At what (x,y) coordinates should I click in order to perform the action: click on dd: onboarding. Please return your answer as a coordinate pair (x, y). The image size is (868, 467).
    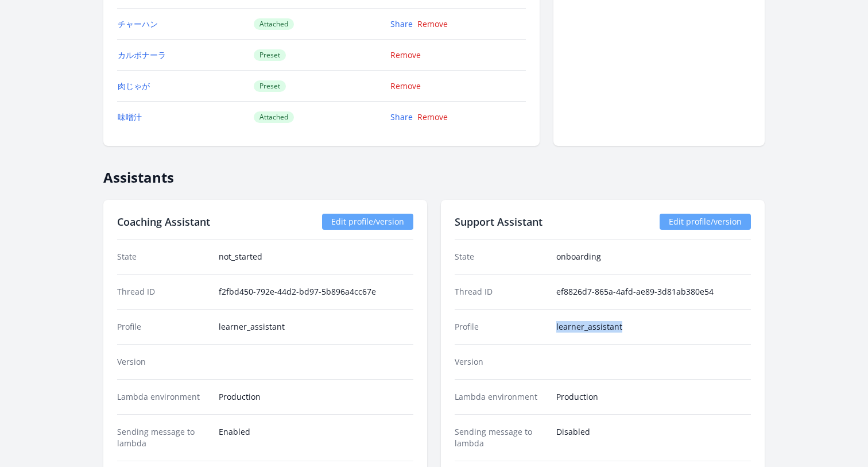
    Looking at the image, I should click on (653, 257).